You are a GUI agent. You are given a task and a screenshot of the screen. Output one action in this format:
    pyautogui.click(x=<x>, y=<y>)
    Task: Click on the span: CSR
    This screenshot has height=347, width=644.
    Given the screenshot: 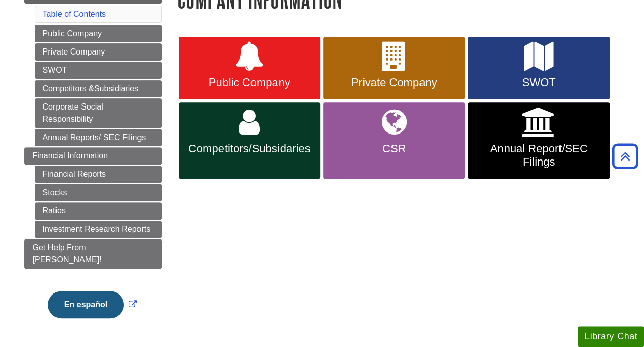 What is the action you would take?
    pyautogui.click(x=394, y=149)
    